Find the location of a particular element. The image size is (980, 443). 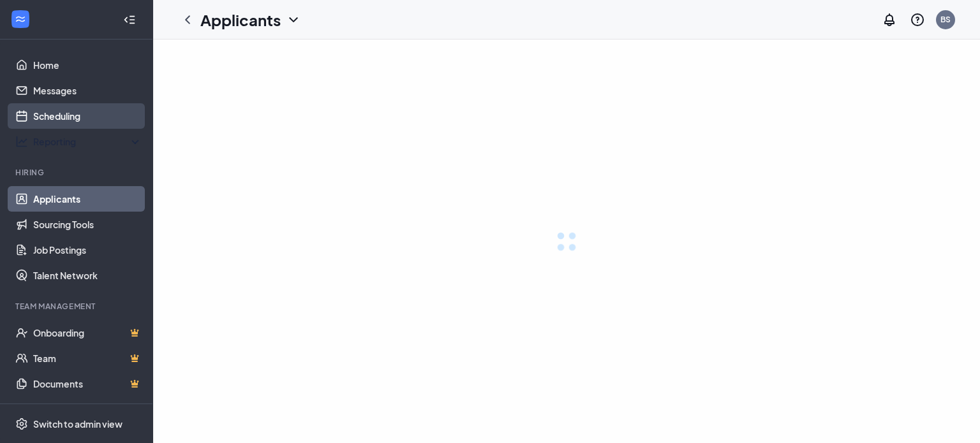

a: SurveysCrown is located at coordinates (87, 410).